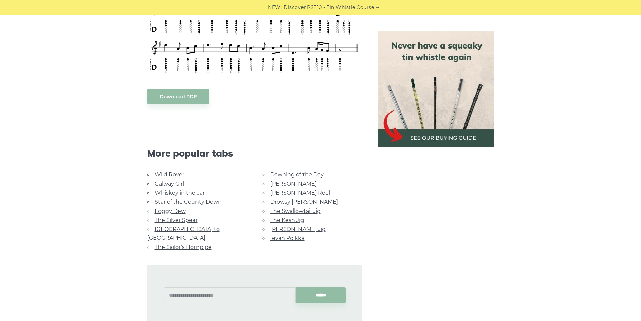  What do you see at coordinates (169, 183) in the screenshot?
I see `a: Galway Girl` at bounding box center [169, 183].